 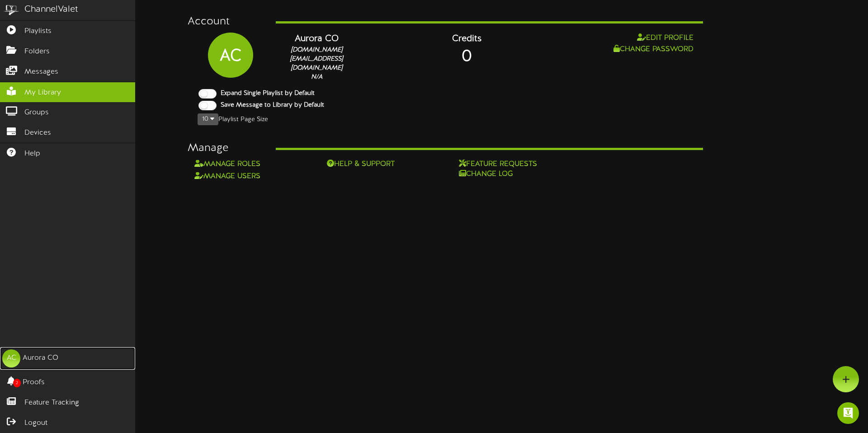 What do you see at coordinates (36, 113) in the screenshot?
I see `span: Groups` at bounding box center [36, 113].